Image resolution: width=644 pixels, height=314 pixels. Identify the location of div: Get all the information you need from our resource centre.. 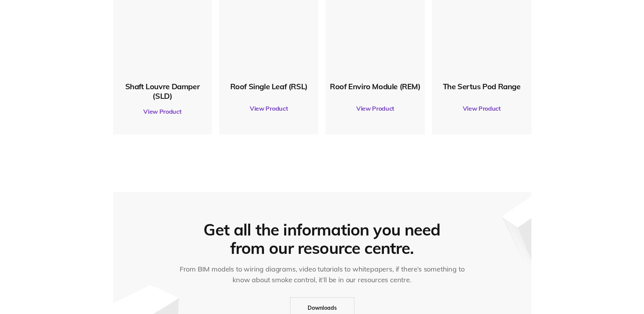
(322, 239).